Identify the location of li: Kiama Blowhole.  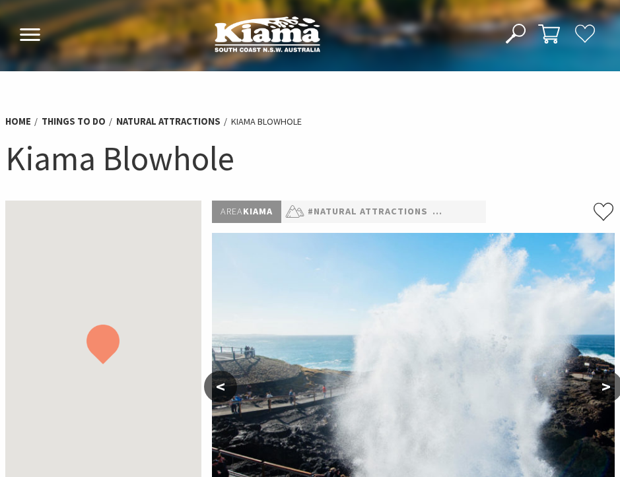
(266, 121).